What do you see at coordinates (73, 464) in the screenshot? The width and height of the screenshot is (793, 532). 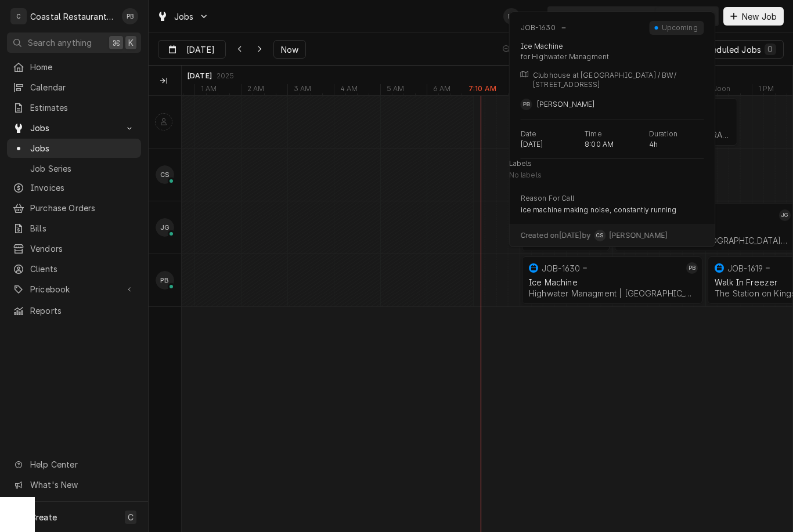 I see `a: Go to Help Center` at bounding box center [73, 464].